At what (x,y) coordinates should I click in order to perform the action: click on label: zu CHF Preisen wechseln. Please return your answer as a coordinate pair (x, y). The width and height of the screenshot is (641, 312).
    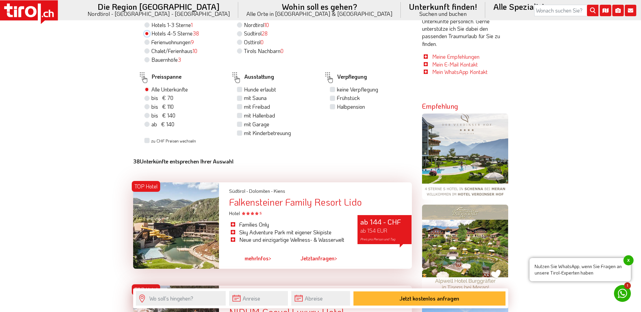
    Looking at the image, I should click on (173, 141).